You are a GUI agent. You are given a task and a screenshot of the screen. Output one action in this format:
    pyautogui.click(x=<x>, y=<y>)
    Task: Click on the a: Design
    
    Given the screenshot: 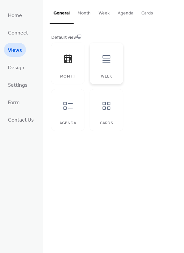 What is the action you would take?
    pyautogui.click(x=16, y=67)
    